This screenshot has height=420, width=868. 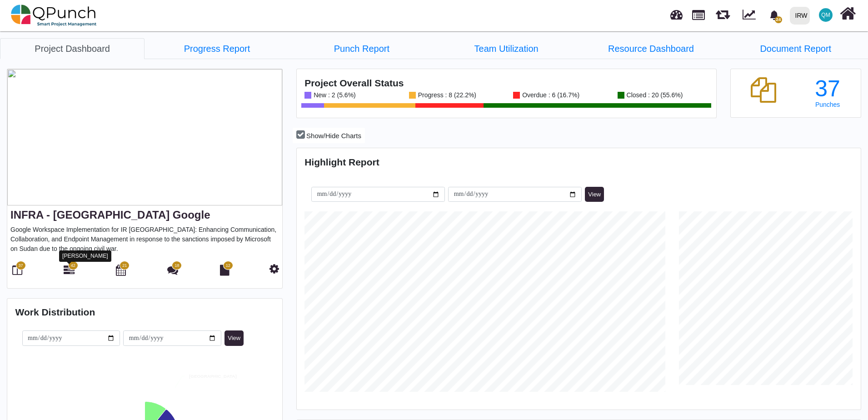 I want to click on a: IRW, so click(x=799, y=16).